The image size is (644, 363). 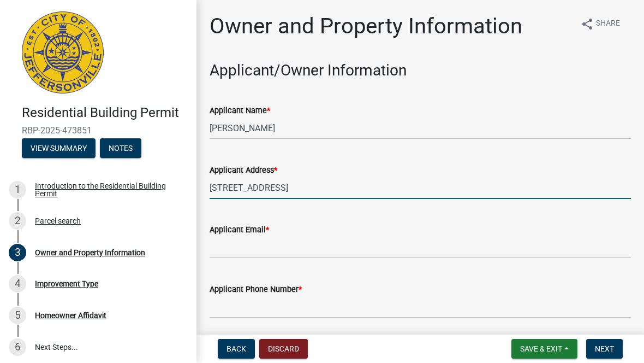 I want to click on button: Save & Exit, so click(x=544, y=349).